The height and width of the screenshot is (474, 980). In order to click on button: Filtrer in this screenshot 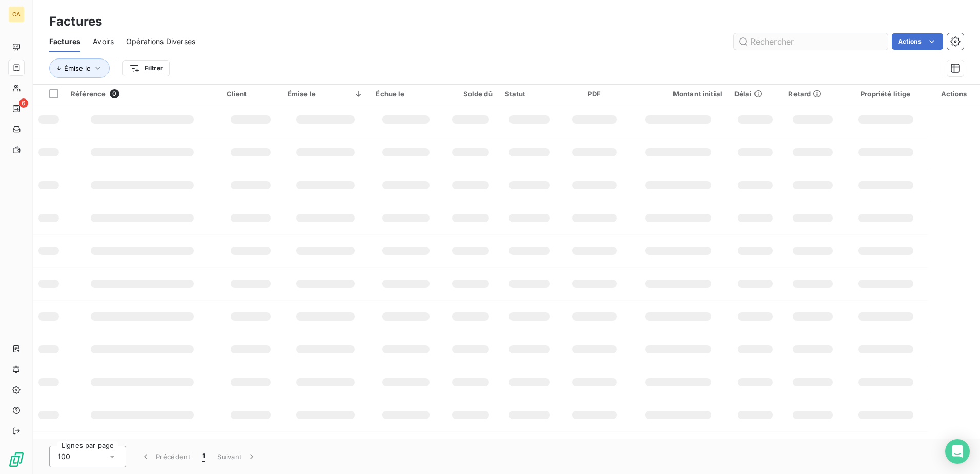, I will do `click(146, 68)`.